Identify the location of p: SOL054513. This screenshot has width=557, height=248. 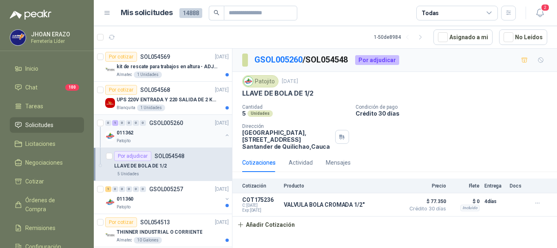
(155, 222).